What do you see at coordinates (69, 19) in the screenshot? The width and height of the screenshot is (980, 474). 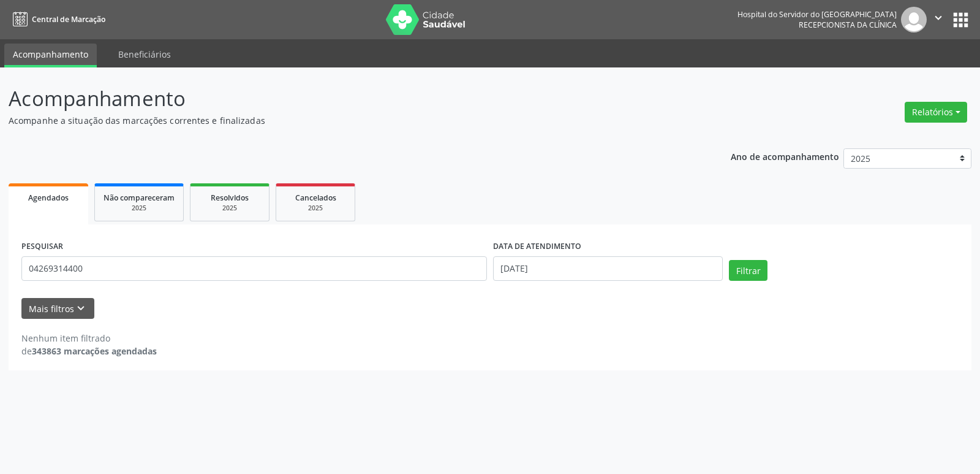 I see `span: Central de Marcação` at bounding box center [69, 19].